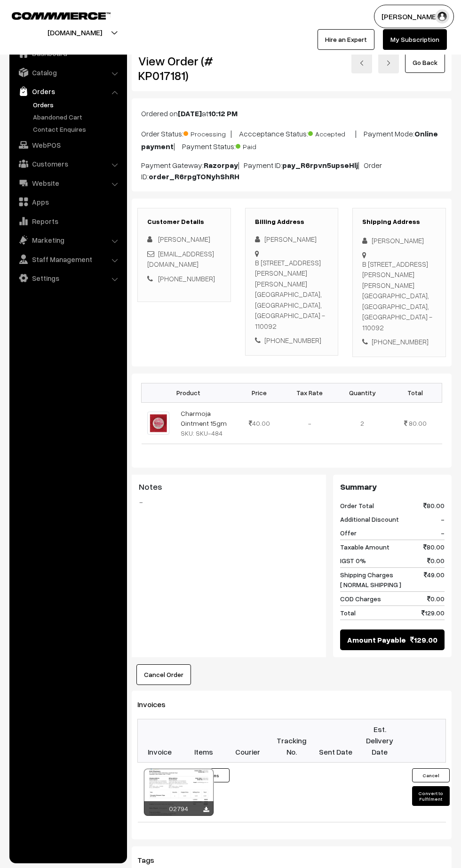 The height and width of the screenshot is (868, 461). Describe the element at coordinates (207, 132) in the screenshot. I see `span: Processing` at that location.